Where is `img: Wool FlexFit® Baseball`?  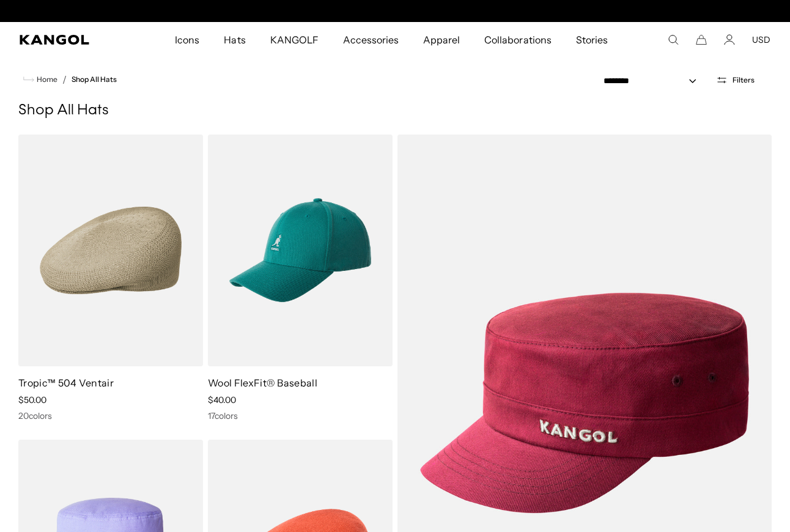 img: Wool FlexFit® Baseball is located at coordinates (300, 250).